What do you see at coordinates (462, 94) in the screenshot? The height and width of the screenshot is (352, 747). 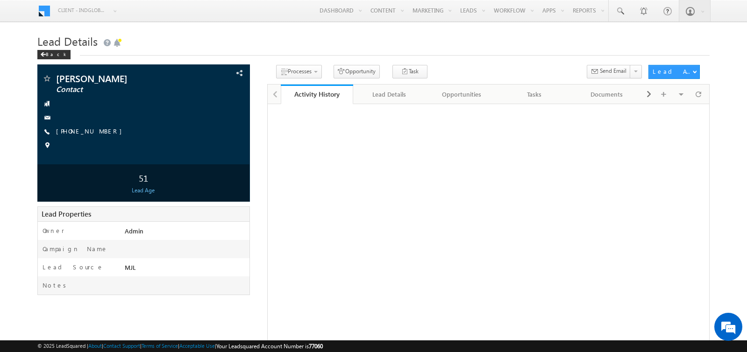 I see `a: Opportunities` at bounding box center [462, 94].